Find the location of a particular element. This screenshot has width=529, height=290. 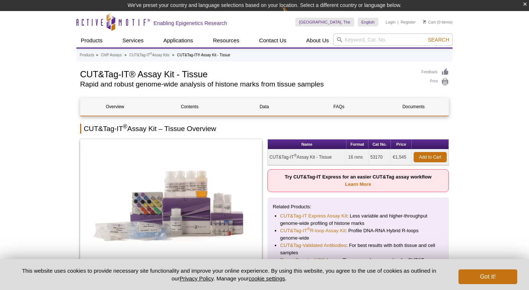

a: Add to Cart is located at coordinates (430, 157).